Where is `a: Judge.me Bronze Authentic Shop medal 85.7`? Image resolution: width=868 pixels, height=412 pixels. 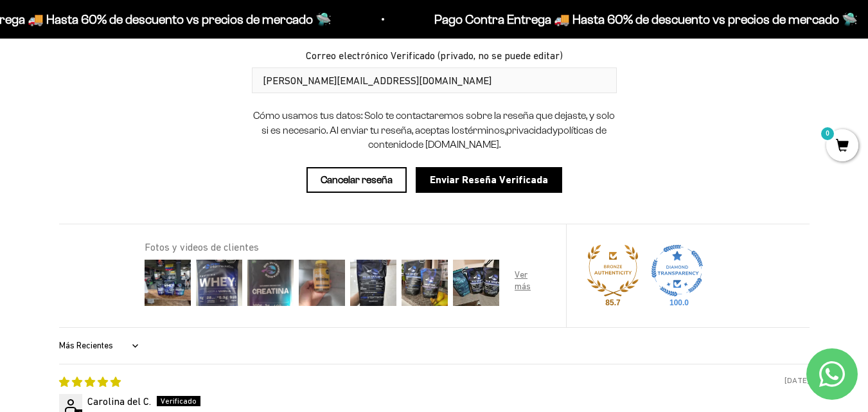
a: Judge.me Bronze Authentic Shop medal 85.7 is located at coordinates (613, 270).